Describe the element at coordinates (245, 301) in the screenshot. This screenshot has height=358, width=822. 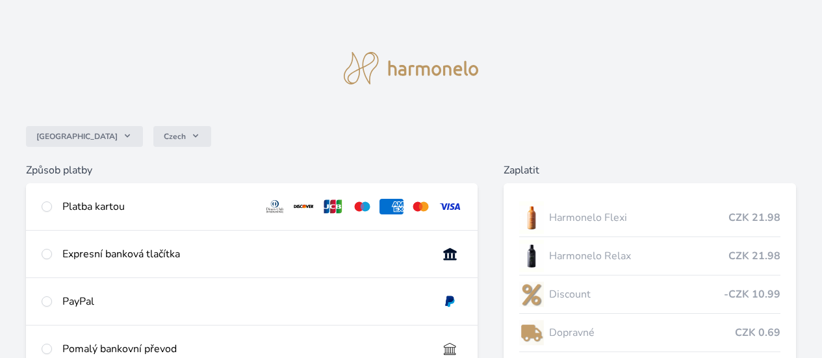
I see `div: PayPal` at that location.